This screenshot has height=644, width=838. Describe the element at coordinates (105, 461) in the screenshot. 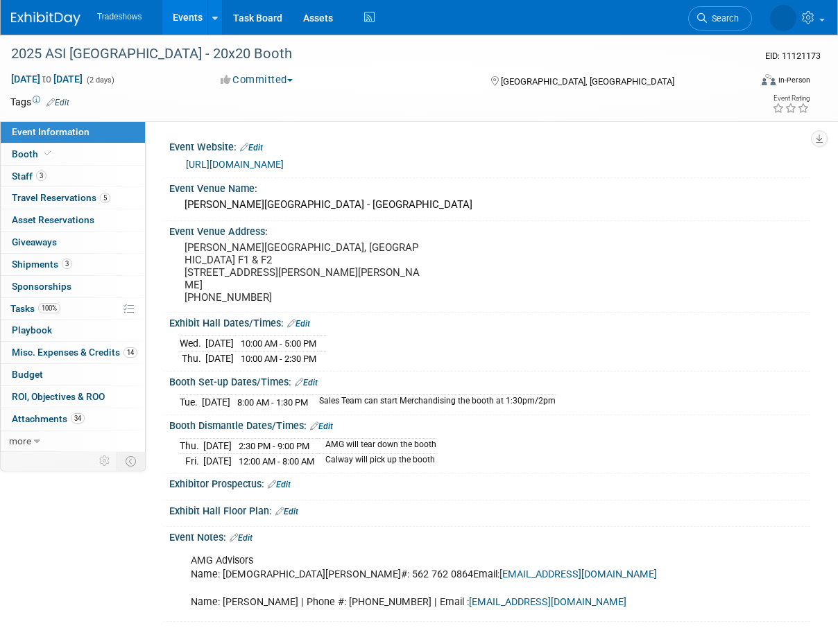

I see `td: Personalize Event Tab Strip` at that location.